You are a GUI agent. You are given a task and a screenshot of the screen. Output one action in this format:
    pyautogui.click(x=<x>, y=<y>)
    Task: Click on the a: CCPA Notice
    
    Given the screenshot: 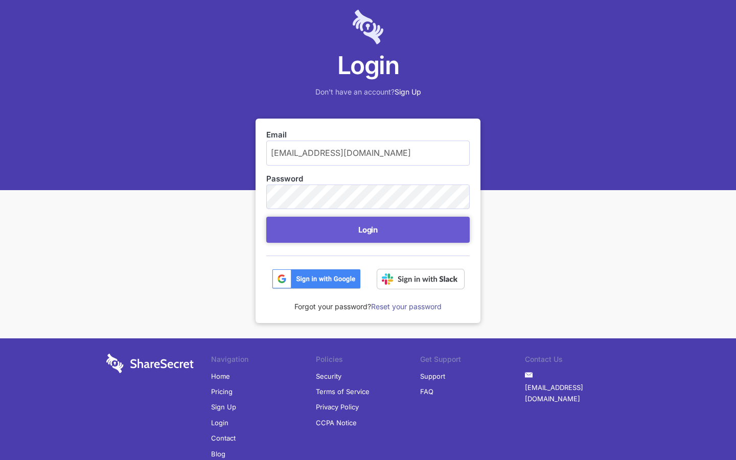 What is the action you would take?
    pyautogui.click(x=337, y=423)
    